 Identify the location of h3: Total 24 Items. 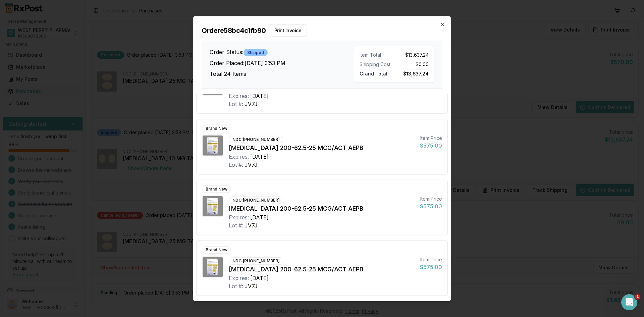
(282, 74).